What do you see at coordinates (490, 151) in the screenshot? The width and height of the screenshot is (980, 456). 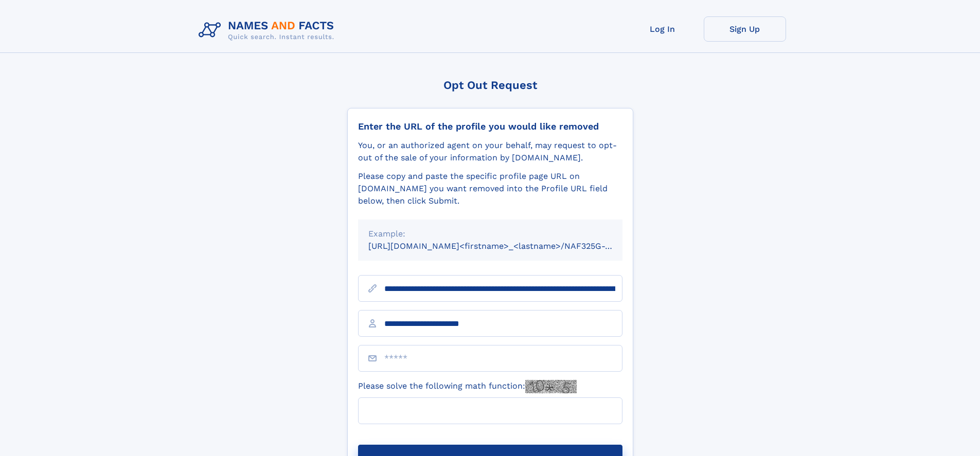 I see `div: You, or an authorized agent on your behalf, may request to opt-out of the sale of your informatio...` at bounding box center [490, 151].